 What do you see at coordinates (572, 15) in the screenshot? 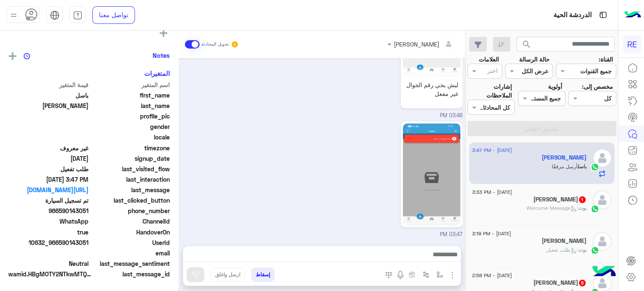
I see `p: الدردشة الحية` at bounding box center [572, 15].